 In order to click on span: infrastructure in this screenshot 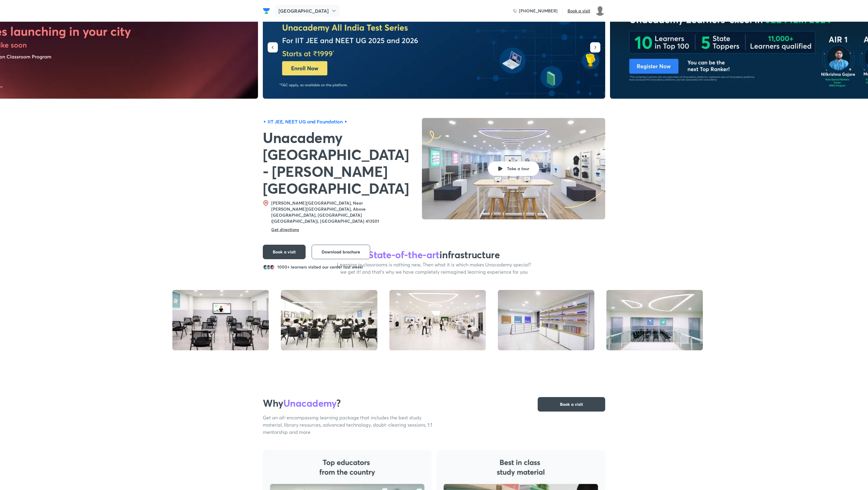, I will do `click(470, 254)`.